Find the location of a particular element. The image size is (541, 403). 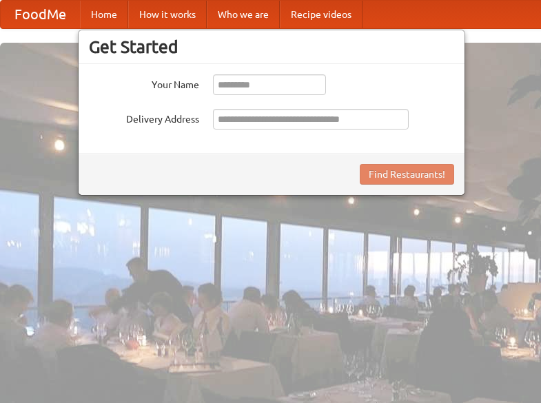

label: Your Name is located at coordinates (144, 83).